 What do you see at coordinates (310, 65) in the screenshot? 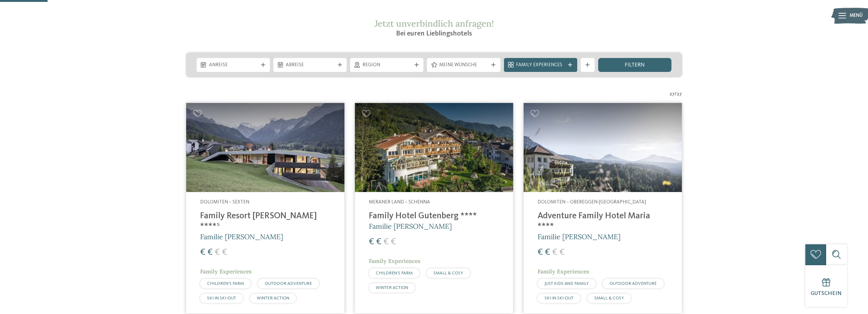
I see `span: Abreise` at bounding box center [310, 65].